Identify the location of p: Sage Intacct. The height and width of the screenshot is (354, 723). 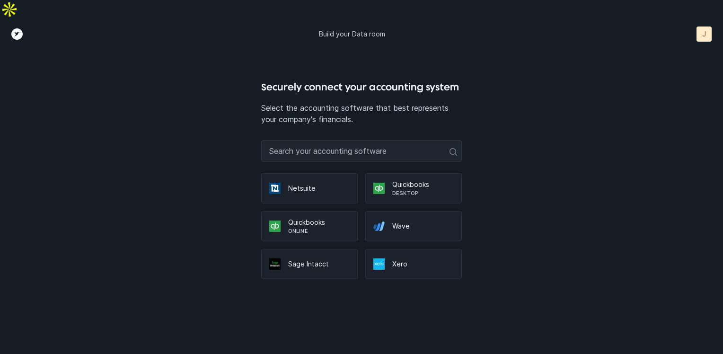
(319, 264).